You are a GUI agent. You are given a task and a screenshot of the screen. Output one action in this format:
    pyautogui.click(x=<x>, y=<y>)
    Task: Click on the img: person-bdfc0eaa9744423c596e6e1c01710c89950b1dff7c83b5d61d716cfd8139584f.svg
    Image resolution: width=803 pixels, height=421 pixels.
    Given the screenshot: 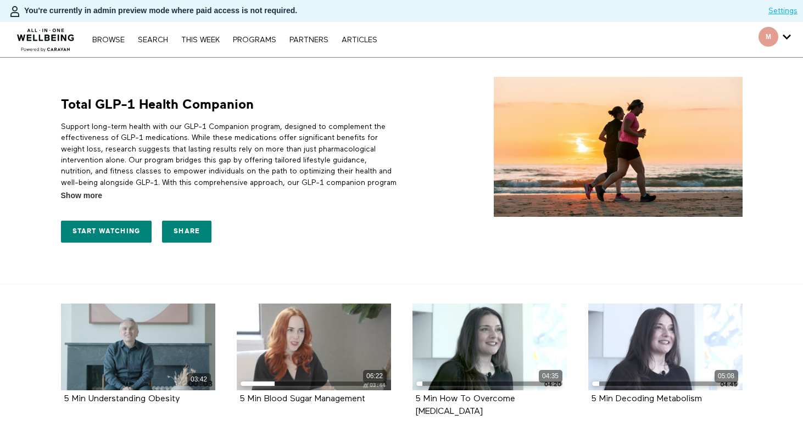 What is the action you would take?
    pyautogui.click(x=15, y=12)
    